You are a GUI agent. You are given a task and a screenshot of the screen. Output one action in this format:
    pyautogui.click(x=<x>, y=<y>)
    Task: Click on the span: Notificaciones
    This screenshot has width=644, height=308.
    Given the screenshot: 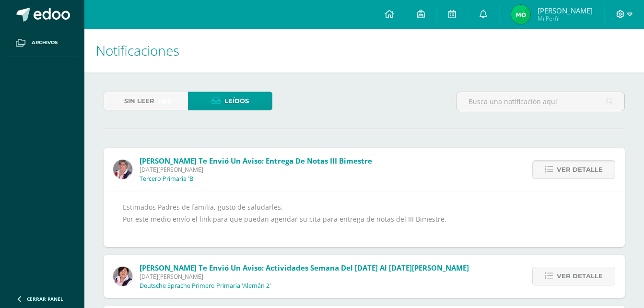 What is the action you would take?
    pyautogui.click(x=138, y=51)
    